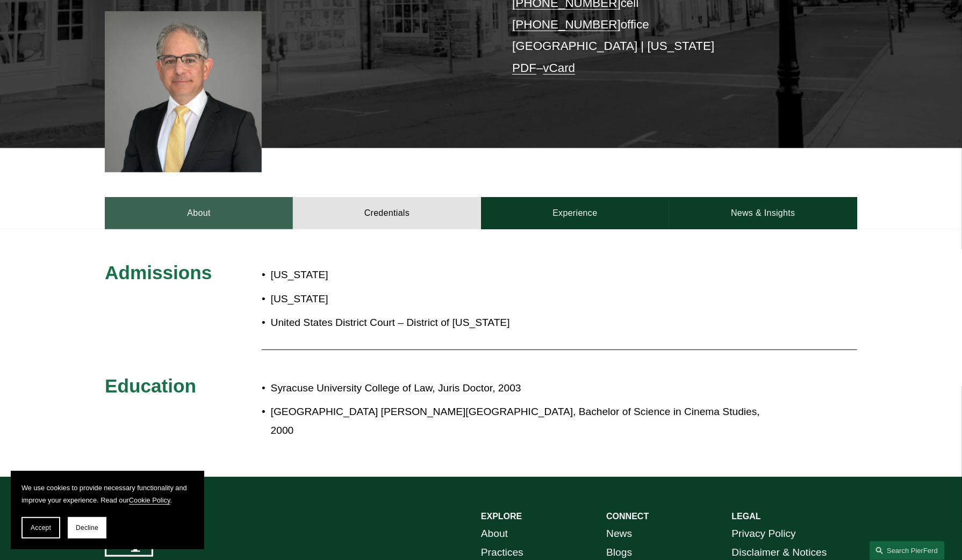  I want to click on a: PDF, so click(524, 68).